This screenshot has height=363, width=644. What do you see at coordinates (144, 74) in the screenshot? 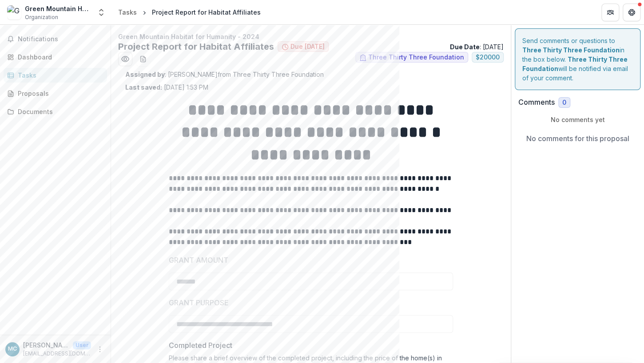
I see `strong: Assigned by` at bounding box center [144, 74].